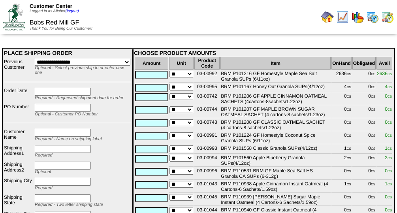  I want to click on a: (logout), so click(72, 11).